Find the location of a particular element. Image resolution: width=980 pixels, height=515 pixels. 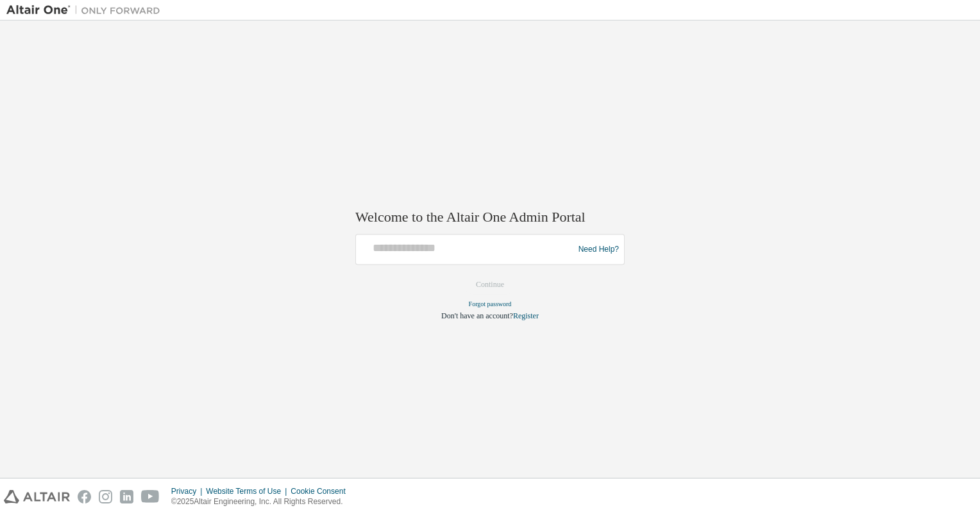

img: altair_logo.svg is located at coordinates (37, 496).